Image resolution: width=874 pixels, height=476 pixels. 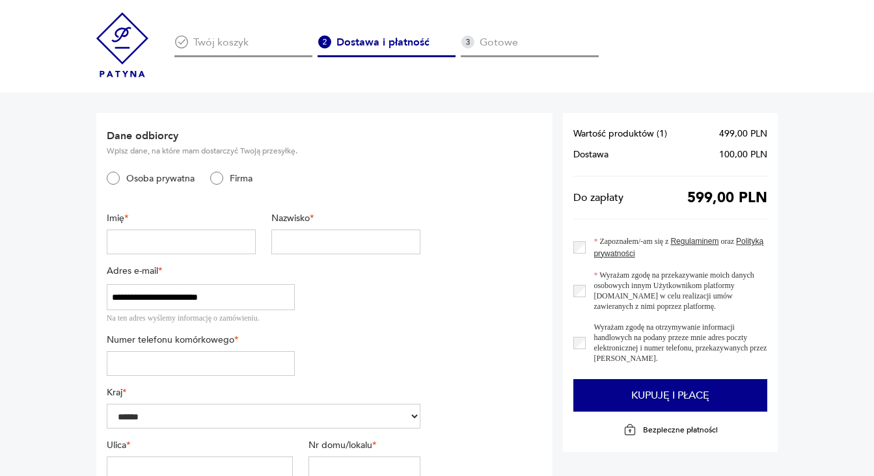 I want to click on span: 100,00 PLN, so click(x=743, y=155).